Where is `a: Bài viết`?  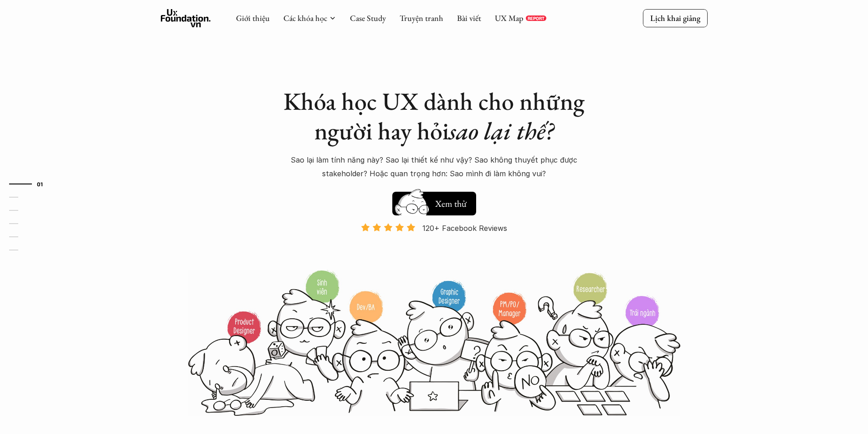 a: Bài viết is located at coordinates (469, 18).